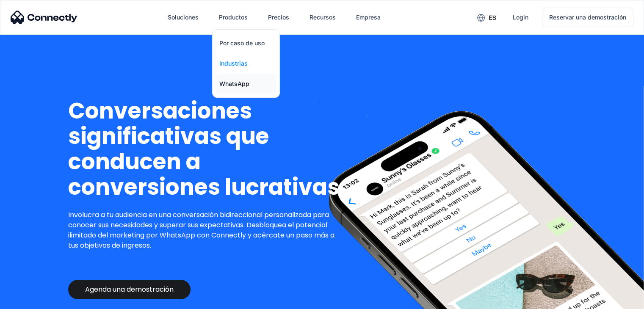 This screenshot has height=309, width=644. What do you see at coordinates (520, 17) in the screenshot?
I see `a: Login` at bounding box center [520, 17].